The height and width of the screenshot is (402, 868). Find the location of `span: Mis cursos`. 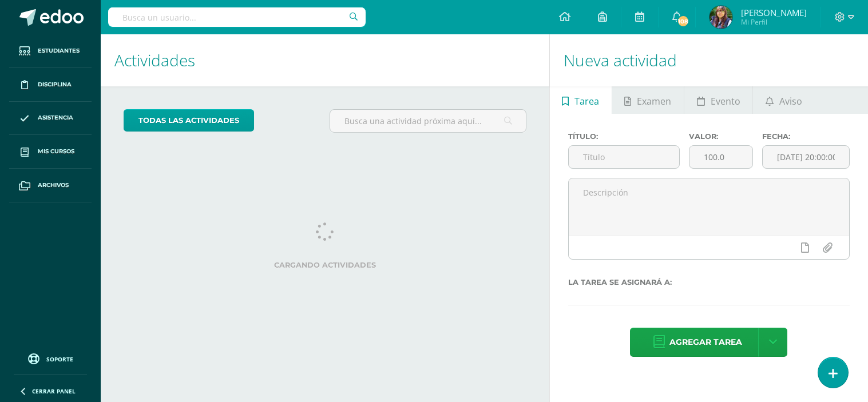

span: Mis cursos is located at coordinates (56, 152).